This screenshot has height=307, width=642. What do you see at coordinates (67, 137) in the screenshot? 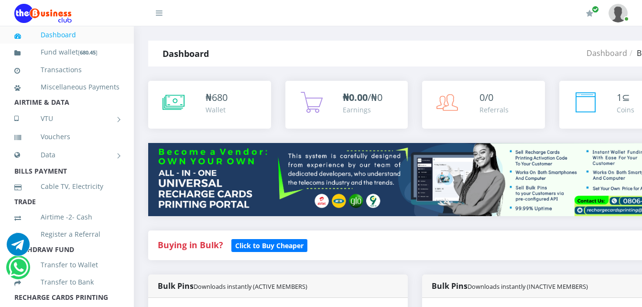
I see `a: Vouchers` at bounding box center [67, 137].